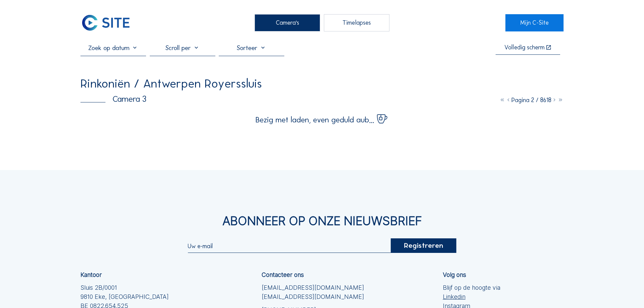 The height and width of the screenshot is (308, 644). I want to click on a: C-SITE Logo, so click(109, 23).